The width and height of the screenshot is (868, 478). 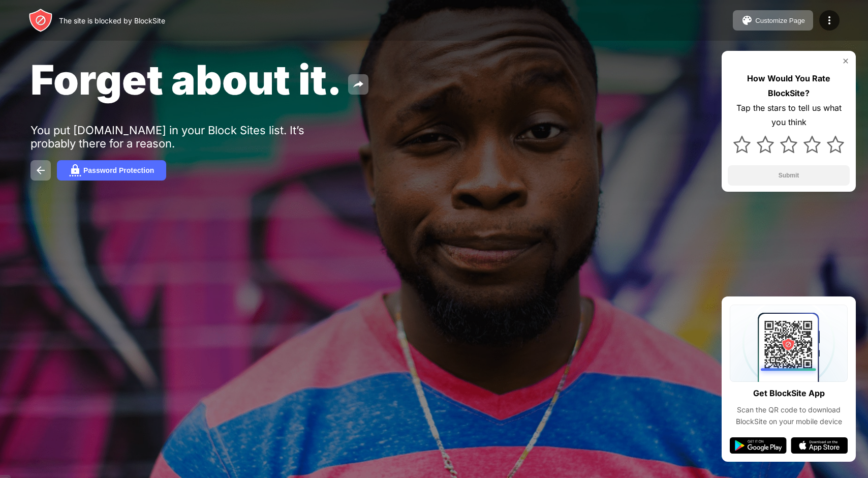 What do you see at coordinates (845, 61) in the screenshot?
I see `img: rate-us-close.svg` at bounding box center [845, 61].